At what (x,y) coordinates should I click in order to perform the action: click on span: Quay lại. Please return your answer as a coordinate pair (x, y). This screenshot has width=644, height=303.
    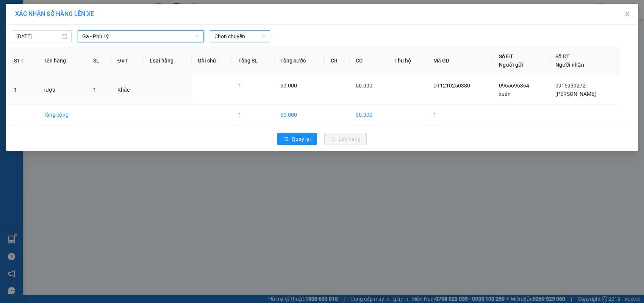
    Looking at the image, I should click on (302, 139).